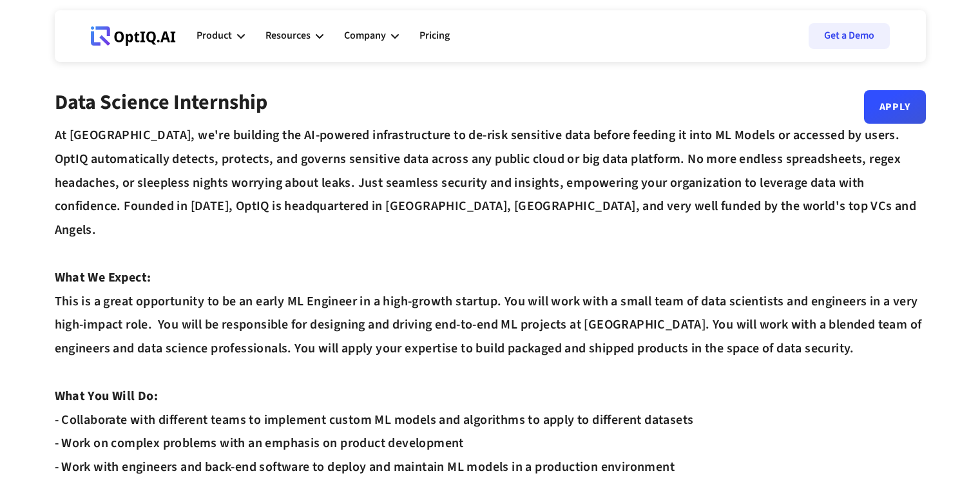  What do you see at coordinates (895, 107) in the screenshot?
I see `a: Apply` at bounding box center [895, 107].